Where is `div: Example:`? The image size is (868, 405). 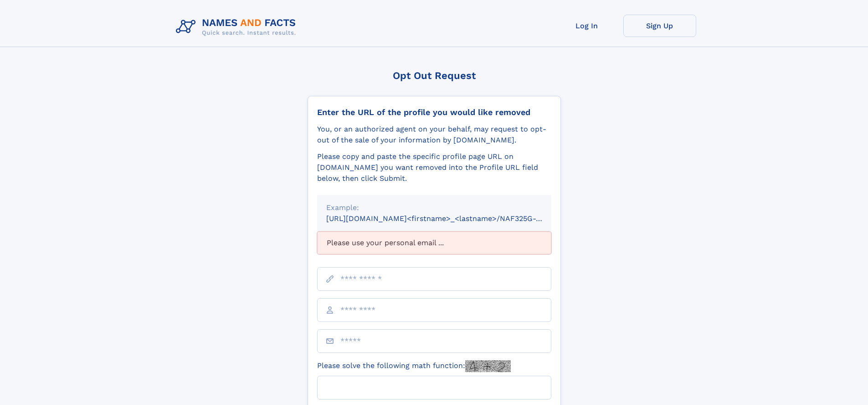
div: Example: is located at coordinates (434, 208).